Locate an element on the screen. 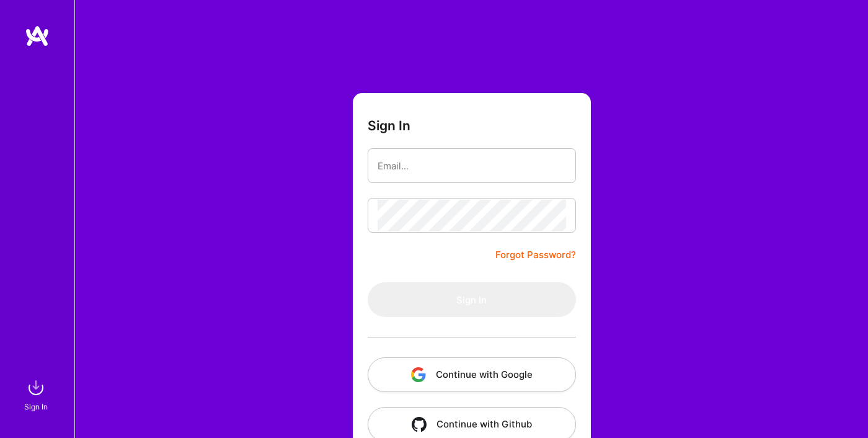 The height and width of the screenshot is (438, 868). img: sign in is located at coordinates (36, 388).